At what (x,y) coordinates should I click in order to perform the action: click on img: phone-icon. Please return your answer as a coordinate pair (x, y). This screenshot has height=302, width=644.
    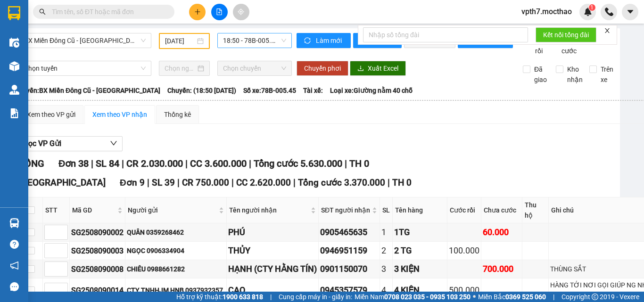
    Looking at the image, I should click on (610, 11).